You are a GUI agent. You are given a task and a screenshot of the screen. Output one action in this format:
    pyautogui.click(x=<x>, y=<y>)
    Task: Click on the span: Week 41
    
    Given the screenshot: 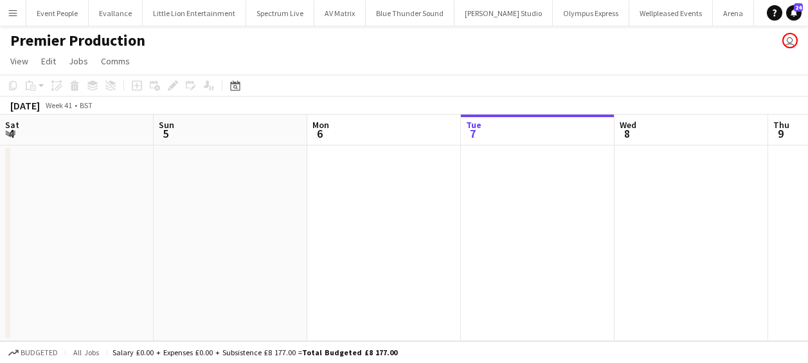 What is the action you would take?
    pyautogui.click(x=59, y=105)
    